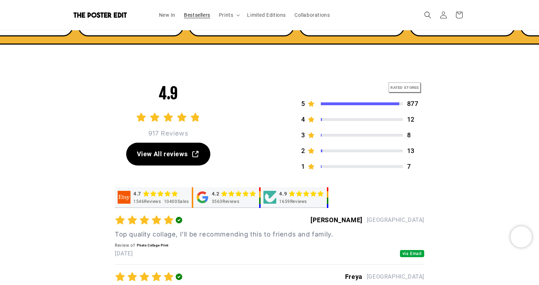  I want to click on div: 10400 Sales, so click(176, 201).